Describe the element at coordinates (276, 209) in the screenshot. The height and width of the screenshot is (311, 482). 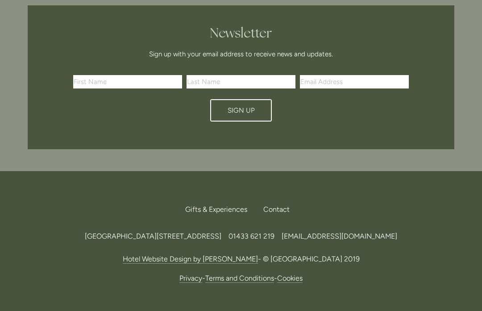
I see `div: Contact` at that location.